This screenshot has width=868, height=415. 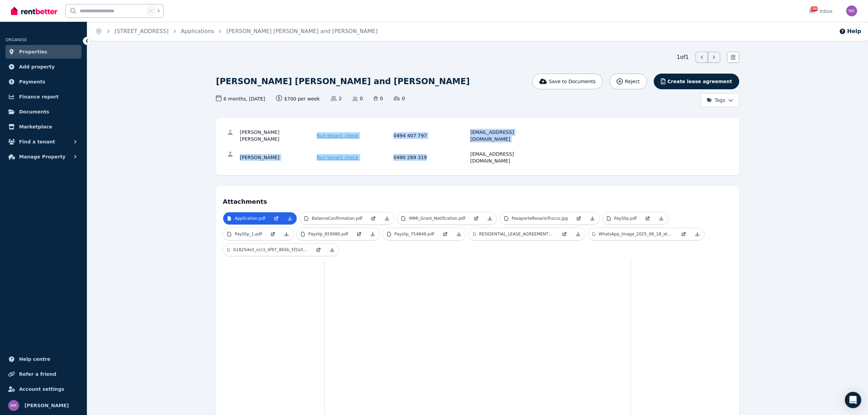 I want to click on div: Open Intercom Messenger, so click(x=853, y=400).